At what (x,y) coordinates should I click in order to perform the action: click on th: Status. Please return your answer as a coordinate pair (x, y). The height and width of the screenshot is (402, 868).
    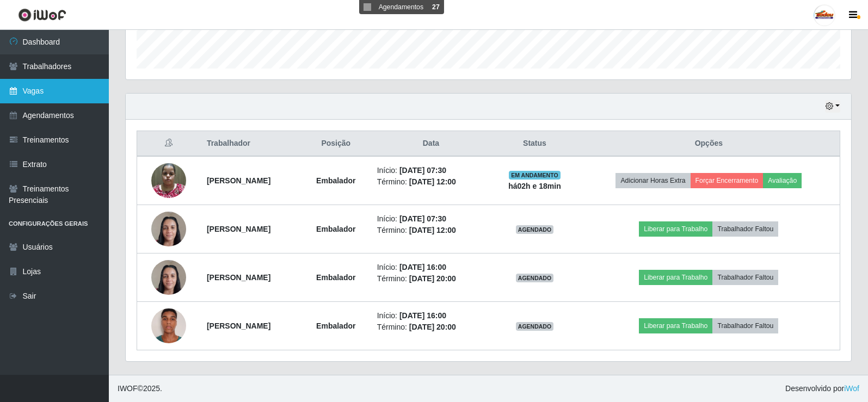
    Looking at the image, I should click on (535, 144).